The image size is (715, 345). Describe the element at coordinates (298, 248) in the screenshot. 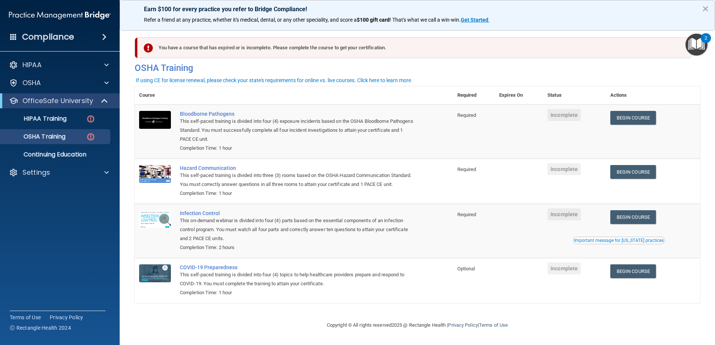

I see `div: Completion Time: 2 hours` at that location.